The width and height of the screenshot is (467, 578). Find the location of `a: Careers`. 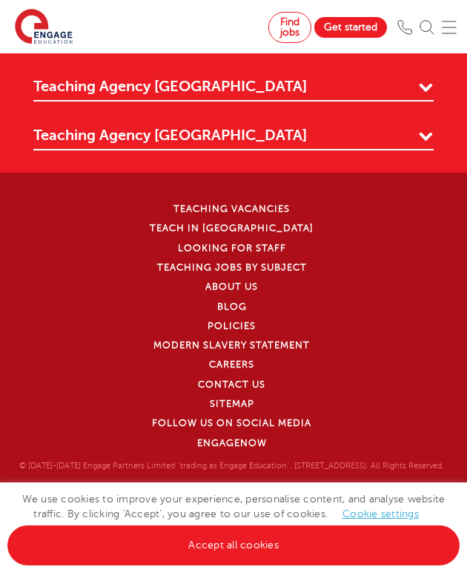

a: Careers is located at coordinates (231, 365).